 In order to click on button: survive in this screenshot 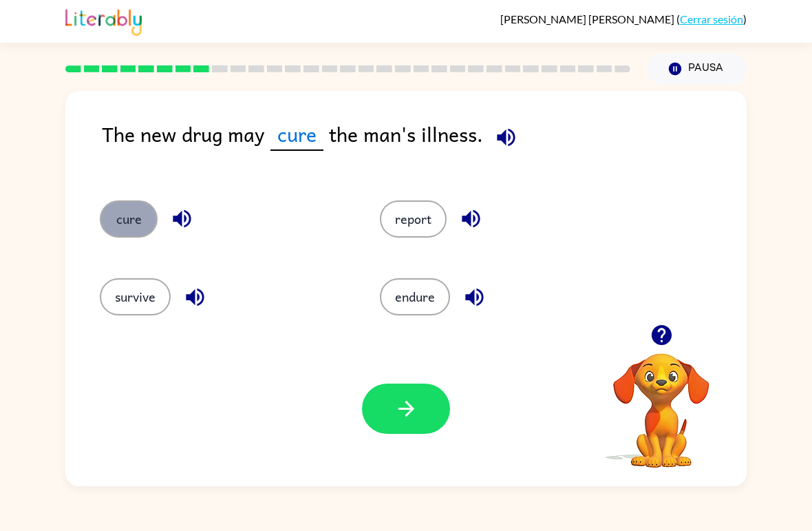, I will do `click(135, 297)`.